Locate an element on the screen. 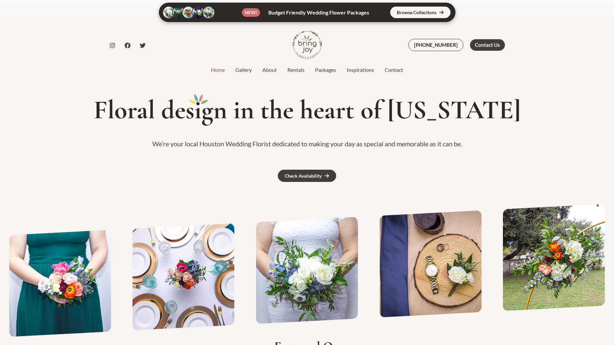 This screenshot has height=345, width=614. a: Home is located at coordinates (218, 70).